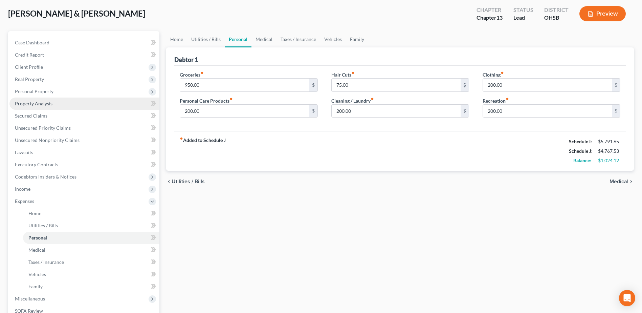 Image resolution: width=642 pixels, height=313 pixels. I want to click on label: Clothing, so click(493, 74).